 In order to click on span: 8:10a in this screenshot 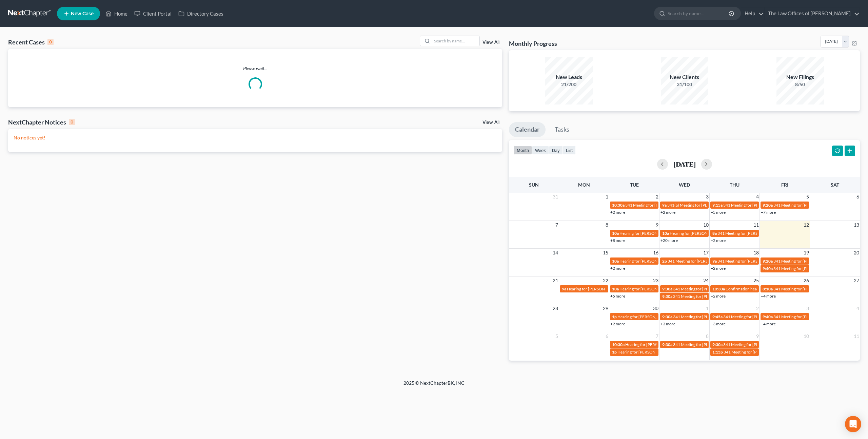, I will do `click(768, 289)`.